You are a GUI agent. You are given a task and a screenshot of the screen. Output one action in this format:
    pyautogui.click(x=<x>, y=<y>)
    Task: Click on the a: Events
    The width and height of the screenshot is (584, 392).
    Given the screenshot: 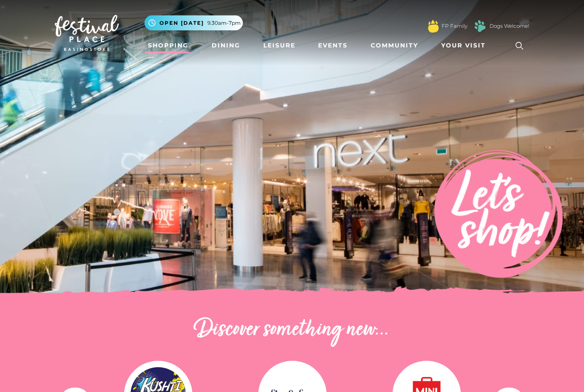 What is the action you would take?
    pyautogui.click(x=332, y=46)
    